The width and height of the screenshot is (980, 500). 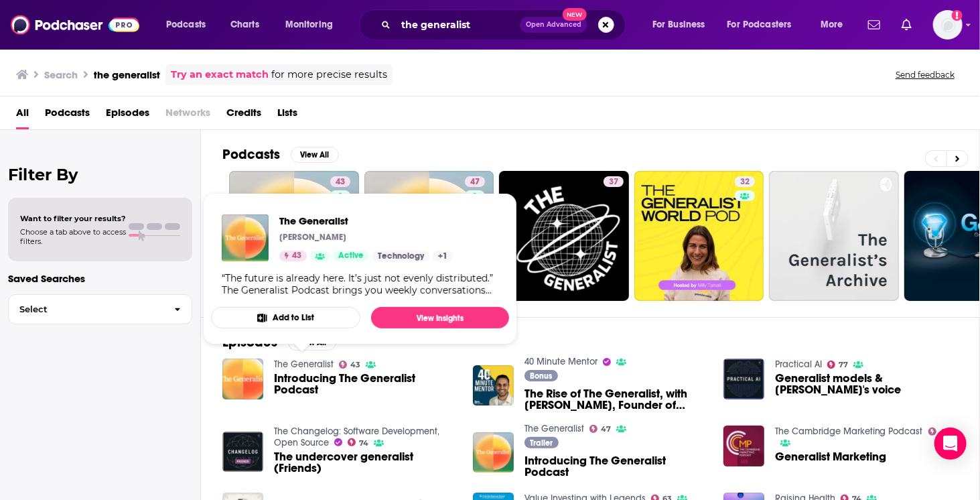 What do you see at coordinates (351, 256) in the screenshot?
I see `span: Active` at bounding box center [351, 256].